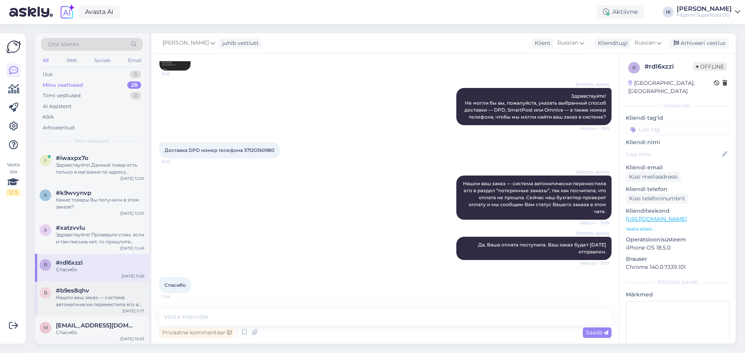 This screenshot has width=745, height=353. Describe the element at coordinates (677, 168) in the screenshot. I see `p: Kliendi email` at that location.